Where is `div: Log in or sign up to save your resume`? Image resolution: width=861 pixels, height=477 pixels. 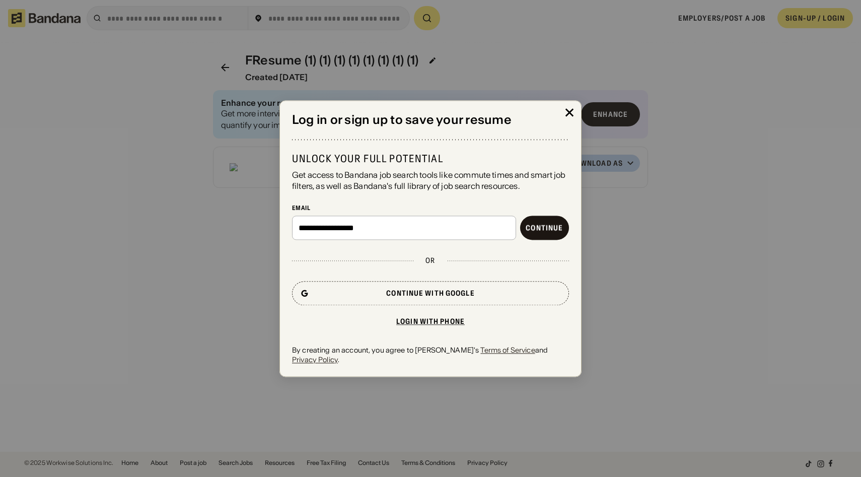
div: Log in or sign up to save your resume is located at coordinates (430, 120).